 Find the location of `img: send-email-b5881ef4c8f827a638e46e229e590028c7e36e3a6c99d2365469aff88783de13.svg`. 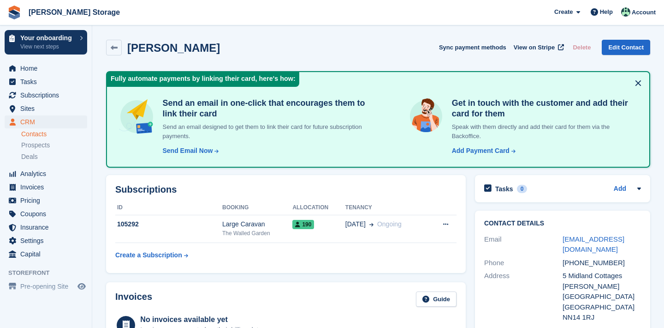

img: send-email-b5881ef4c8f827a638e46e229e590028c7e36e3a6c99d2365469aff88783de13.svg is located at coordinates (137, 116).